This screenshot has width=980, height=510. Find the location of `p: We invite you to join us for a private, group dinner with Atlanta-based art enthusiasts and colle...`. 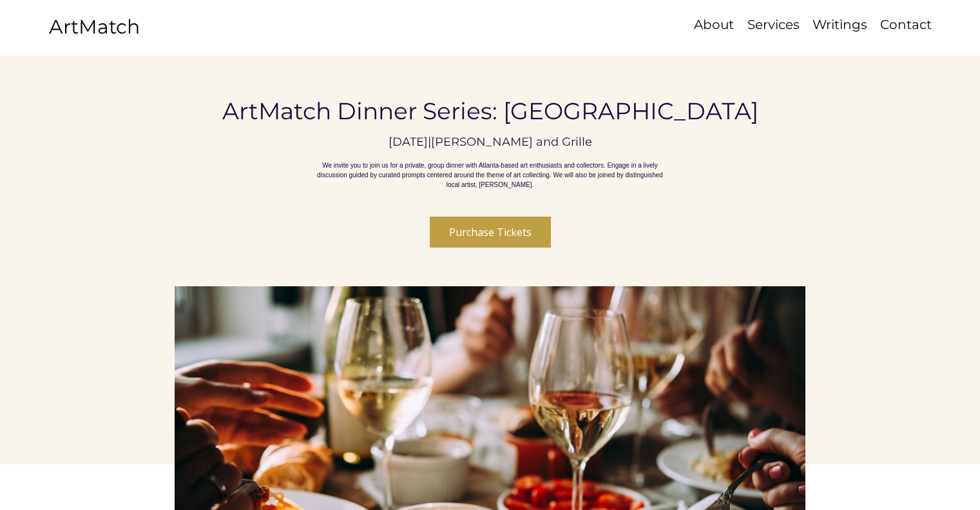

p: We invite you to join us for a private, group dinner with Atlanta-based art enthusiasts and colle... is located at coordinates (490, 174).